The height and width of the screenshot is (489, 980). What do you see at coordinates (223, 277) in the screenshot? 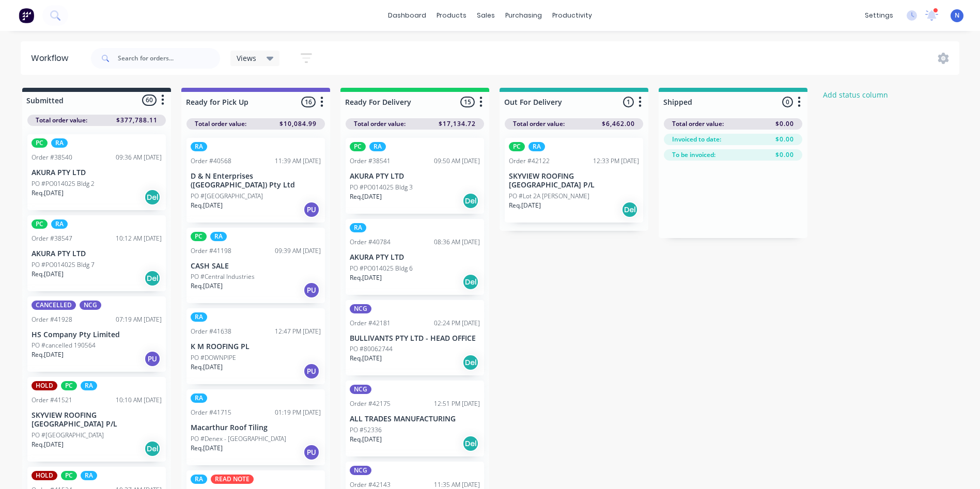
I see `p: PO #Central Industries` at bounding box center [223, 277].